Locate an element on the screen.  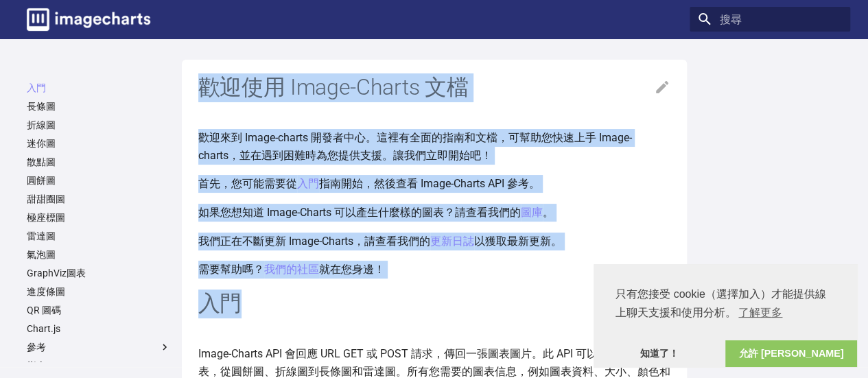
a: 雷達圖 is located at coordinates (99, 236).